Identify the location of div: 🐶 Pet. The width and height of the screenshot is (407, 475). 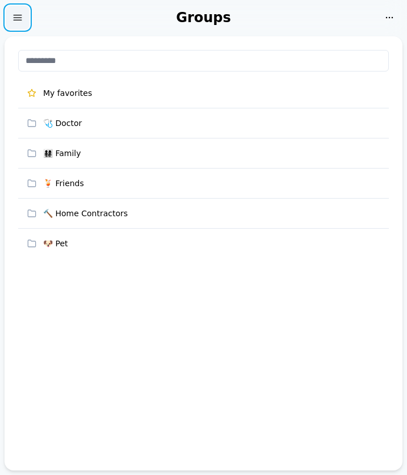
(211, 243).